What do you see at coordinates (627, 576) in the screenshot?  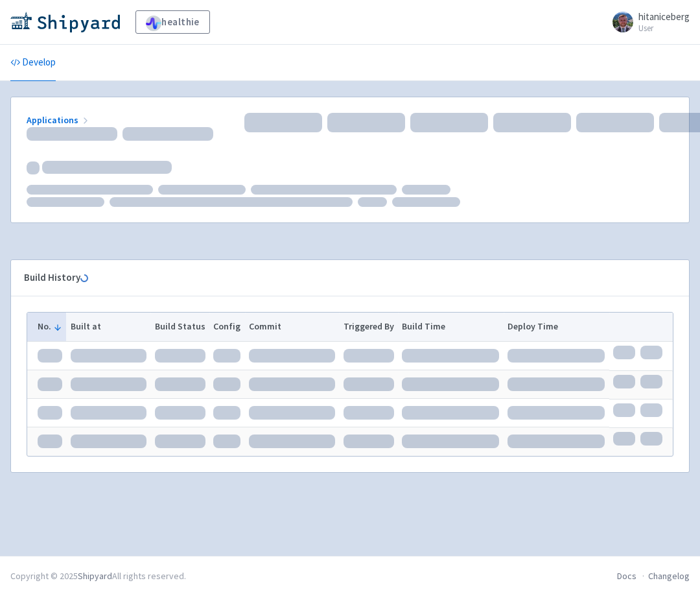 I see `a: Docs` at bounding box center [627, 576].